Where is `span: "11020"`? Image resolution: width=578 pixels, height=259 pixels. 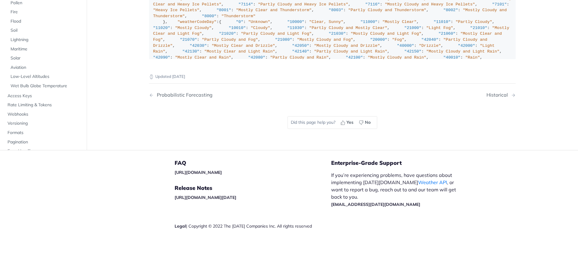 span: "11020" is located at coordinates (162, 28).